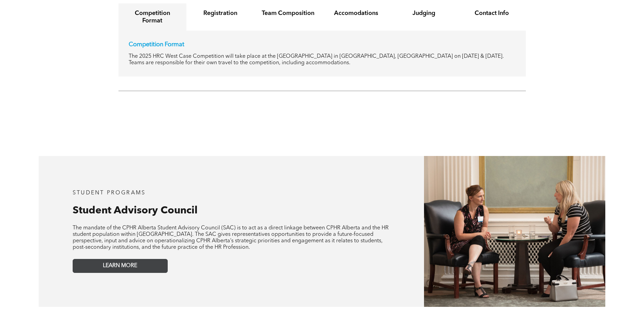  I want to click on a: LEARN MORE, so click(120, 265).